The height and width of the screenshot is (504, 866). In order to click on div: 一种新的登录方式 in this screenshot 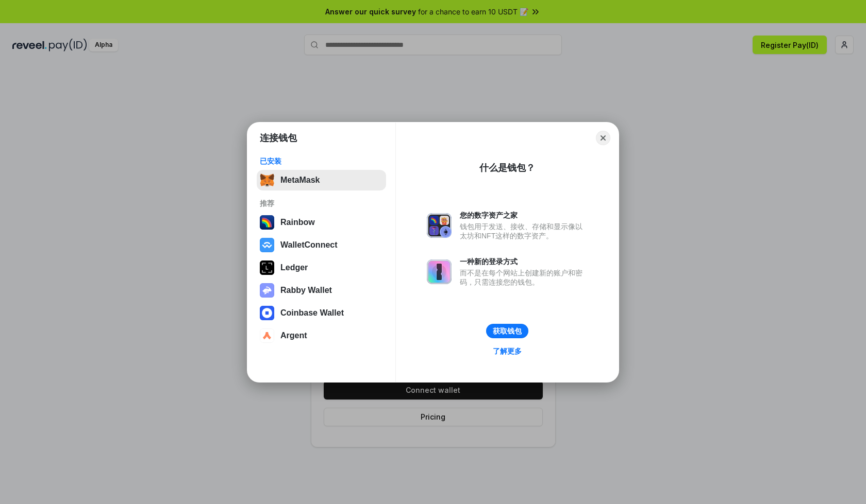, I will do `click(524, 262)`.